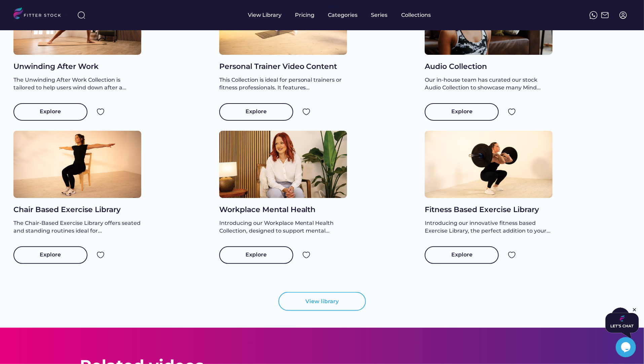  I want to click on img: LOGO.svg, so click(40, 14).